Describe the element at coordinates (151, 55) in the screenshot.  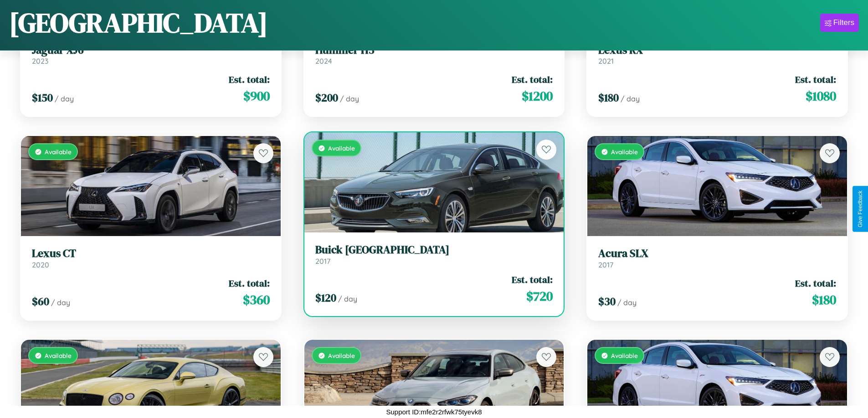
I see `a: Jaguar XJ62023` at that location.